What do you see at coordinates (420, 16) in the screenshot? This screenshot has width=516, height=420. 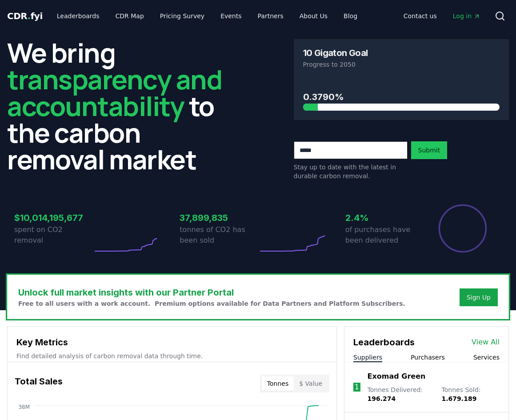 I see `a: Contact us` at bounding box center [420, 16].